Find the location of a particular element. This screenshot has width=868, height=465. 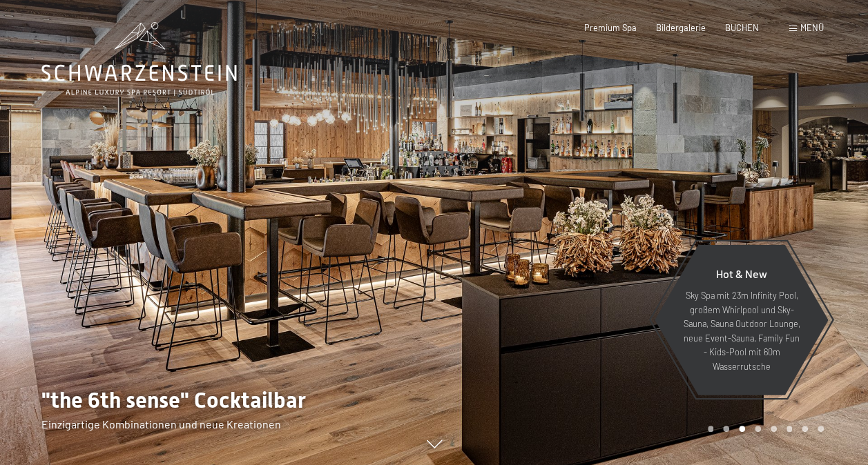

div: Carousel Page 4 is located at coordinates (757, 428).